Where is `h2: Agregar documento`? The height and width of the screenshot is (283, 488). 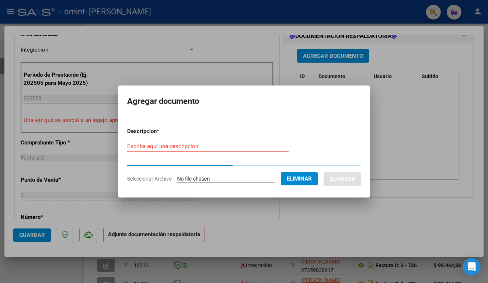
h2: Agregar documento is located at coordinates (244, 101).